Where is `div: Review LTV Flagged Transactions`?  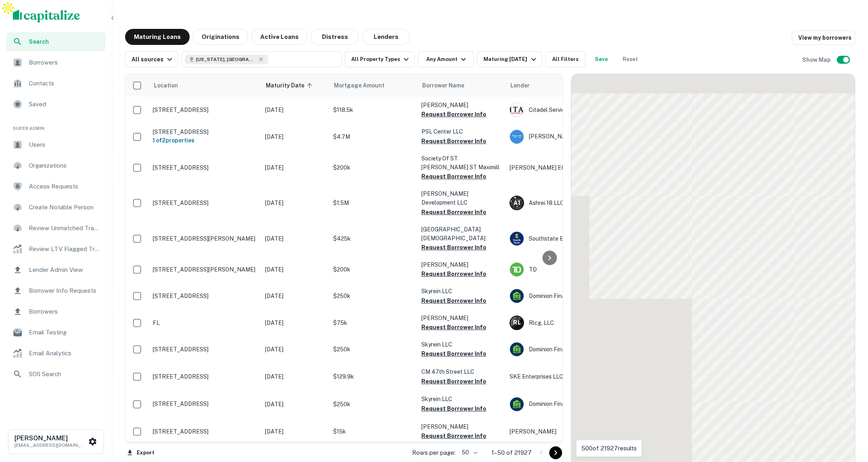 div: Review LTV Flagged Transactions is located at coordinates (55, 249).